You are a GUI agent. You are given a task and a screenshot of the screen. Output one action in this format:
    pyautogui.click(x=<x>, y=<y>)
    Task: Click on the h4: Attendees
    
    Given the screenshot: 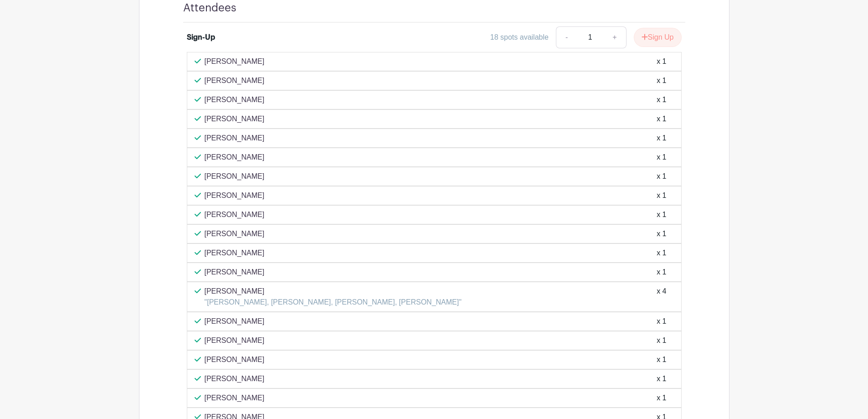 What is the action you would take?
    pyautogui.click(x=210, y=7)
    